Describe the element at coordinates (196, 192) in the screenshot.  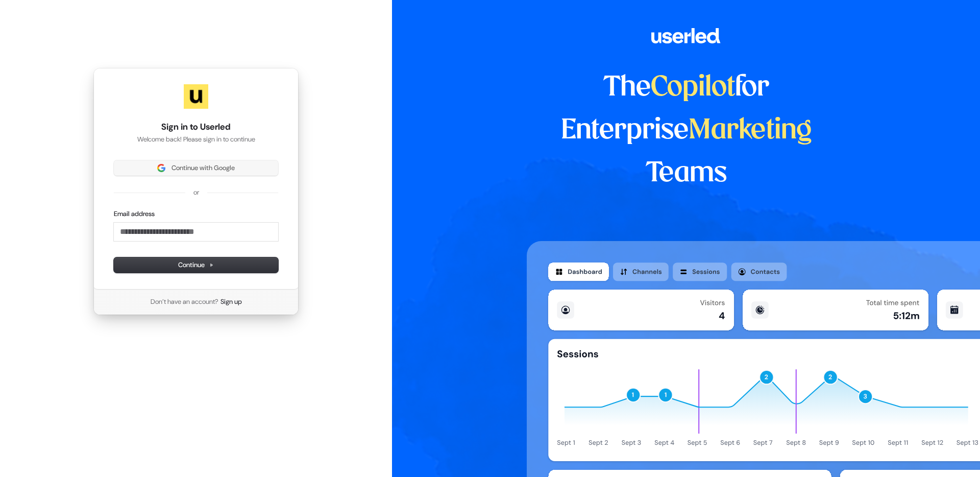
I see `p: or` at that location.